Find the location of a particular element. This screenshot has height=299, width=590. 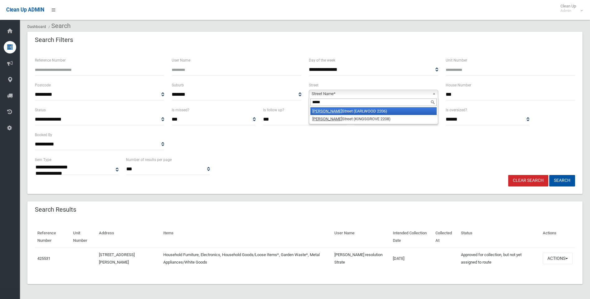

label: Is oversized? is located at coordinates (456, 110).